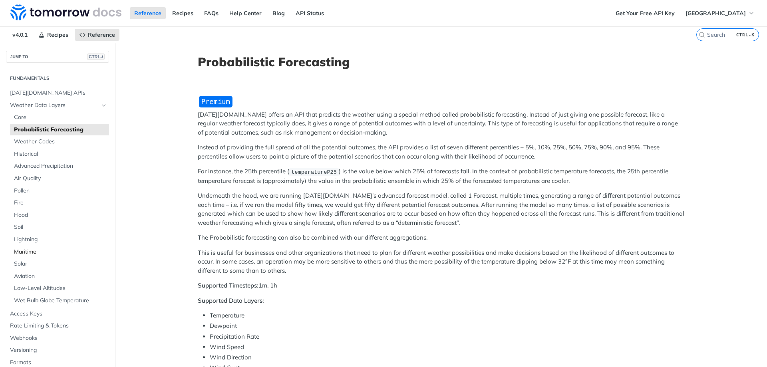 This screenshot has width=767, height=367. What do you see at coordinates (59, 240) in the screenshot?
I see `a: Lightning` at bounding box center [59, 240].